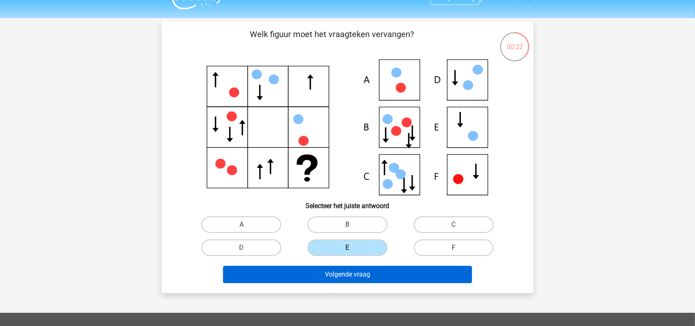 Image resolution: width=695 pixels, height=326 pixels. I want to click on label: F, so click(454, 248).